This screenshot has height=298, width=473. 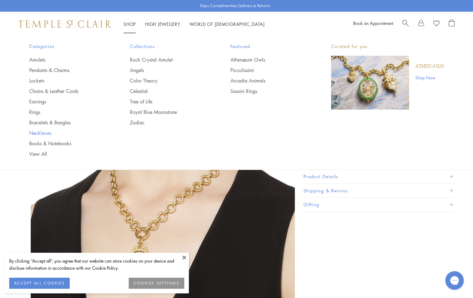 I want to click on a: Pendants & Charms, so click(x=67, y=70).